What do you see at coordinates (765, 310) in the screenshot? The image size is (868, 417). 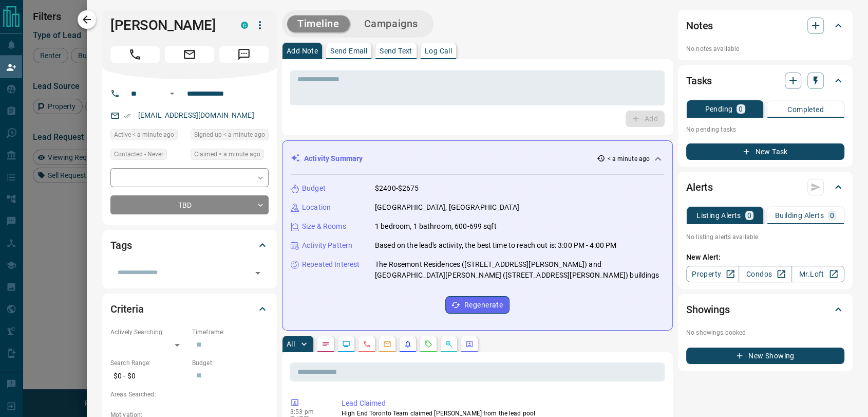 I see `div: Showings` at bounding box center [765, 310].